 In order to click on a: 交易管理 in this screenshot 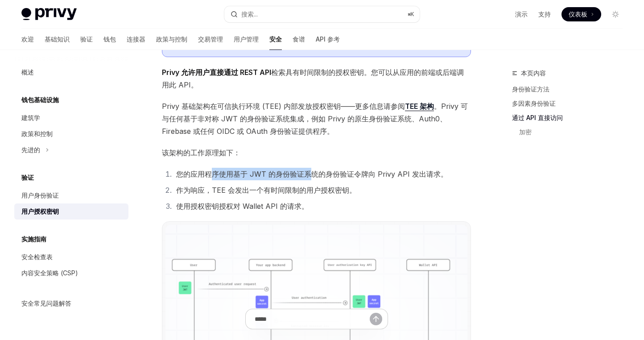, I will do `click(211, 39)`.